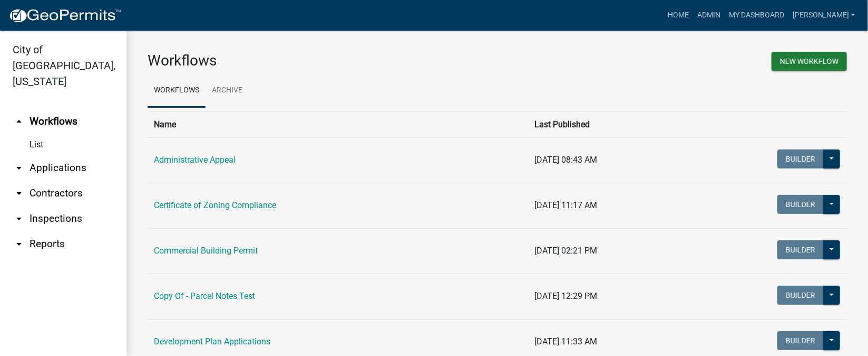 This screenshot has width=868, height=356. Describe the element at coordinates (177, 91) in the screenshot. I see `a: Workflows` at that location.